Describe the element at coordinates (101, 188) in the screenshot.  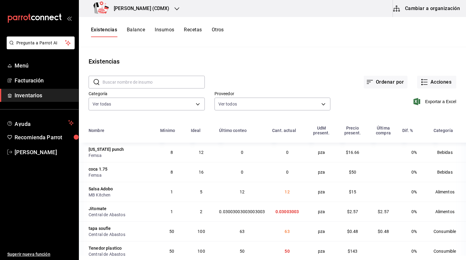
I see `div: Salsa Adobo` at that location.